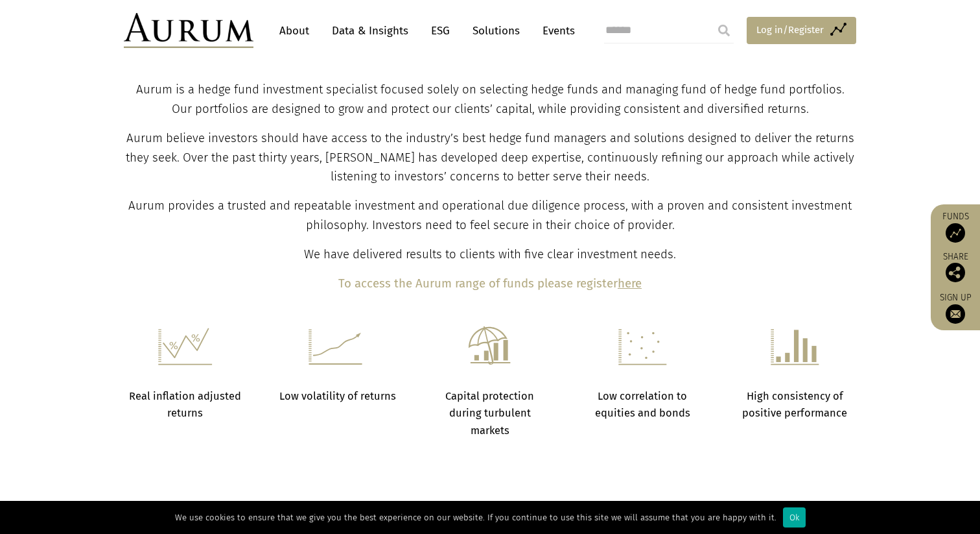 This screenshot has width=980, height=534. Describe the element at coordinates (477, 284) in the screenshot. I see `b: To access the Aurum range of funds please register` at that location.